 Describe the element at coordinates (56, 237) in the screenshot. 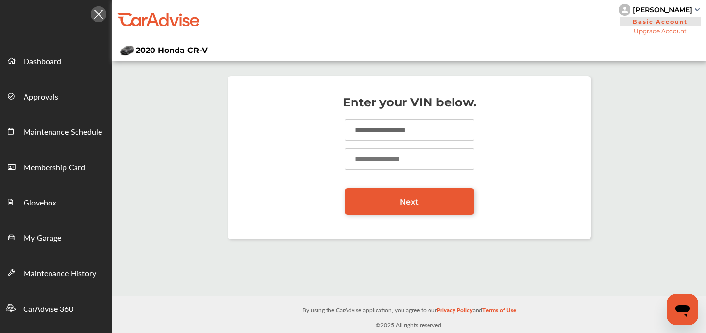

I see `a: My Garage` at that location.